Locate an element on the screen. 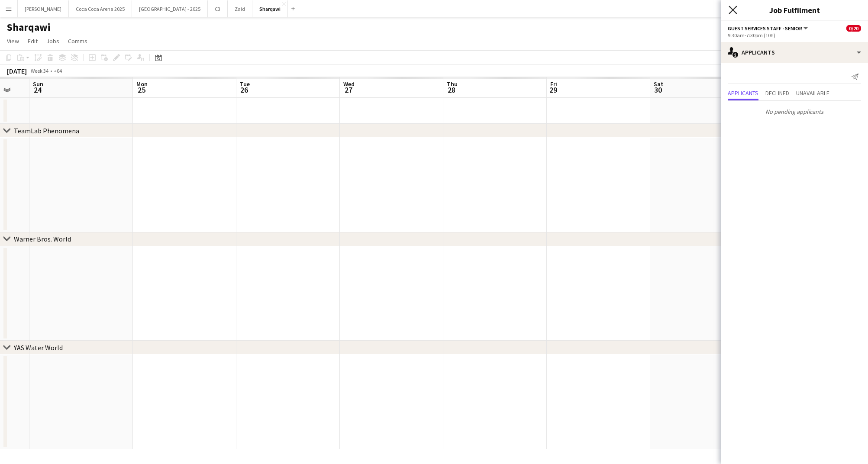  h3: Job Fulfilment is located at coordinates (794, 10).